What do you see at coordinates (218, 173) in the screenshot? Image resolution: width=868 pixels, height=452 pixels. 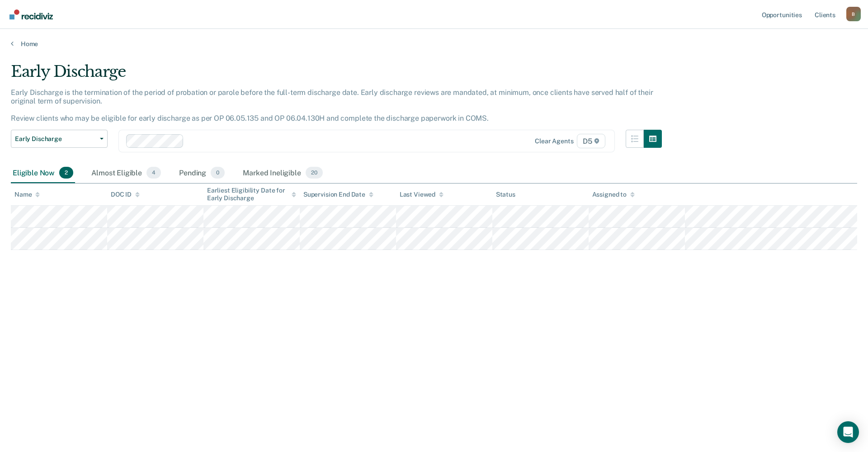 I see `span: 0` at bounding box center [218, 173].